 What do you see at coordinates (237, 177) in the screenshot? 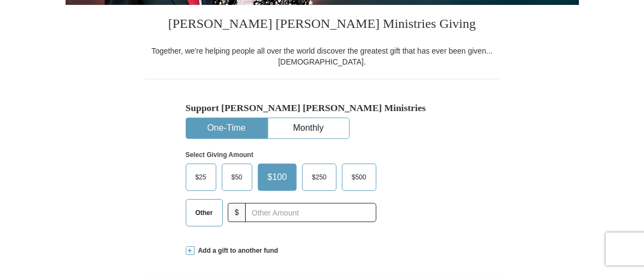
I see `span: $50` at bounding box center [237, 177].